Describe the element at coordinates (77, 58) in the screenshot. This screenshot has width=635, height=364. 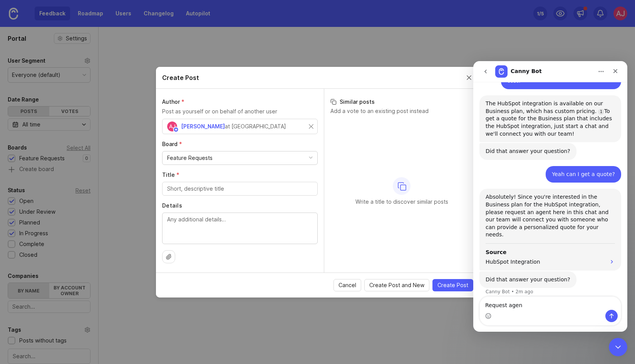
I see `div: The HubSpot integration is available on our Business plan, which has custom pricing. To get a quo...` at that location.